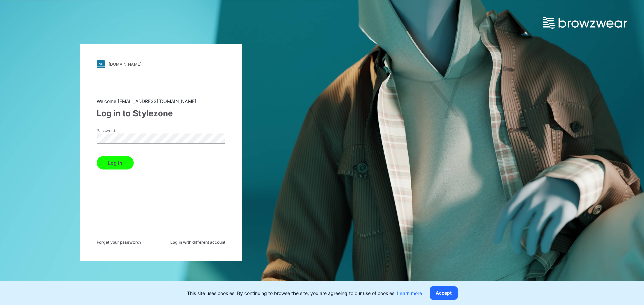 Image resolution: width=644 pixels, height=305 pixels. What do you see at coordinates (115, 163) in the screenshot?
I see `button: Log in` at bounding box center [115, 163].